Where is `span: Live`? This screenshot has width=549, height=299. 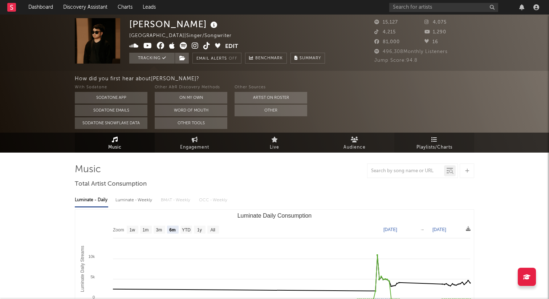 span: Live is located at coordinates (274, 147).